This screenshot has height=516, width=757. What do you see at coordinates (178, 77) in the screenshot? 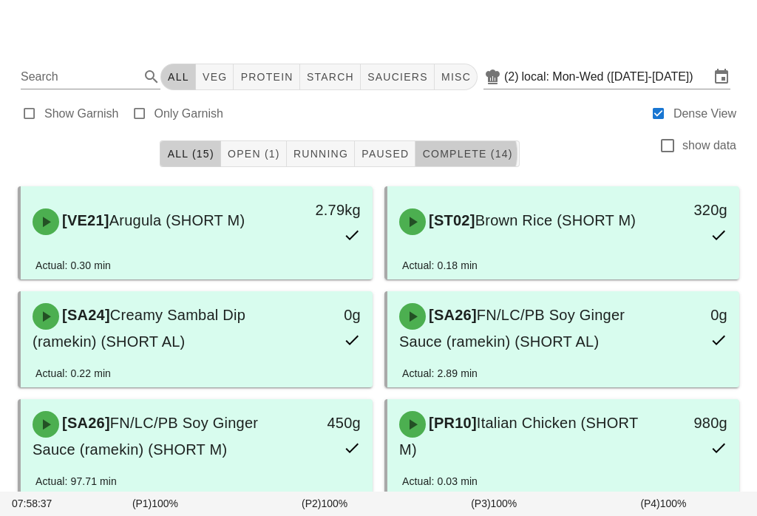
I see `button: All` at bounding box center [178, 77].